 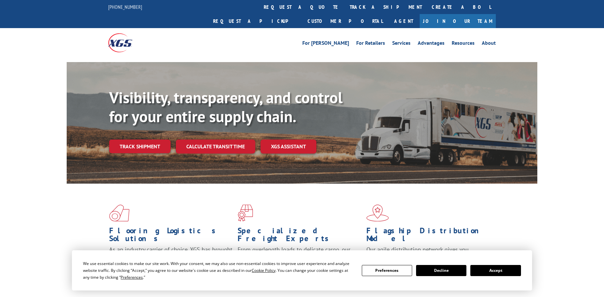 What do you see at coordinates (119, 213) in the screenshot?
I see `img: xgs-icon-total-supply-chain-intelligence-red` at bounding box center [119, 213].